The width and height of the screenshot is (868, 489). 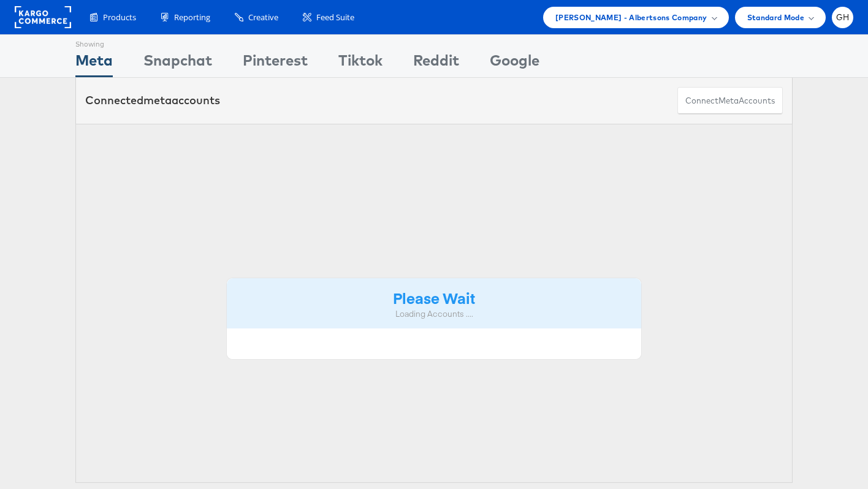 I want to click on span: Standard Mode, so click(x=776, y=17).